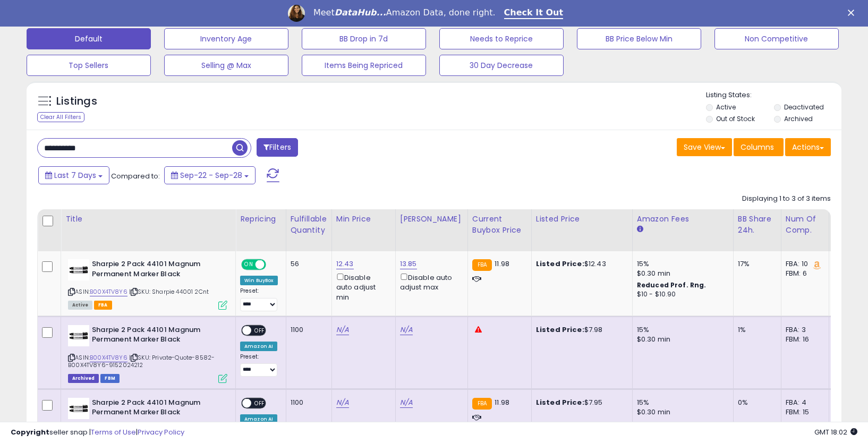 Image resolution: width=868 pixels, height=443 pixels. I want to click on div: Amazon Fees, so click(683, 219).